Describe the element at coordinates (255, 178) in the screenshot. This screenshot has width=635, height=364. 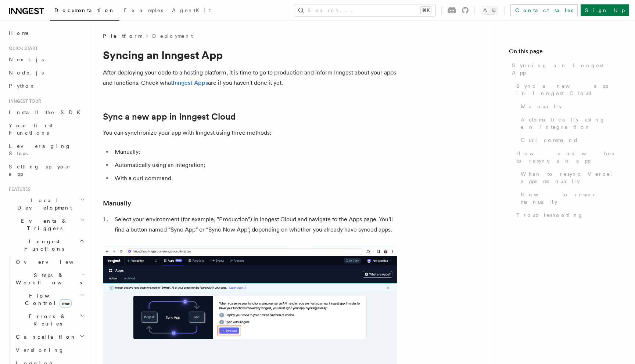
I see `li: With a curl command.` at that location.